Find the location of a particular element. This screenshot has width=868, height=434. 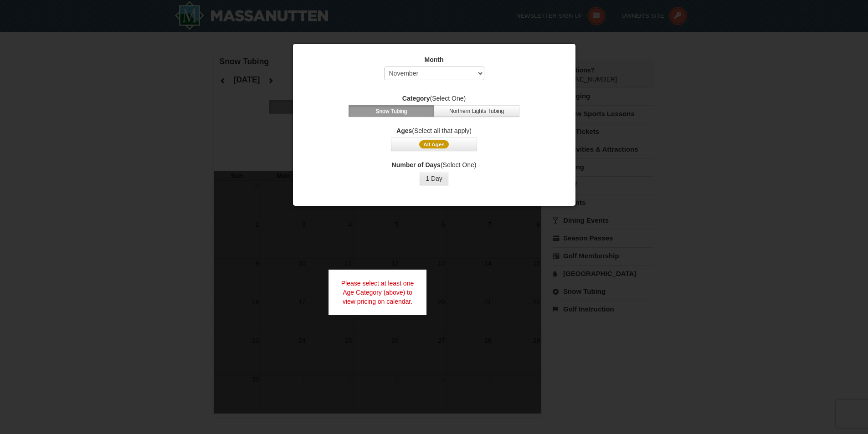

label: (Select all that apply) is located at coordinates (434, 131).